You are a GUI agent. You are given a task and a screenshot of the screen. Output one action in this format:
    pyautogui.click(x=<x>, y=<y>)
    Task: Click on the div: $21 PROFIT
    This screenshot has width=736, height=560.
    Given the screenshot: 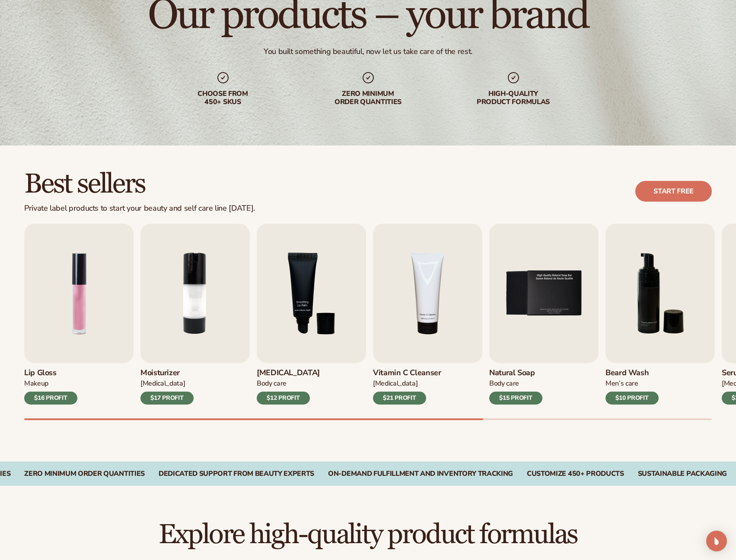 What is the action you would take?
    pyautogui.click(x=399, y=398)
    